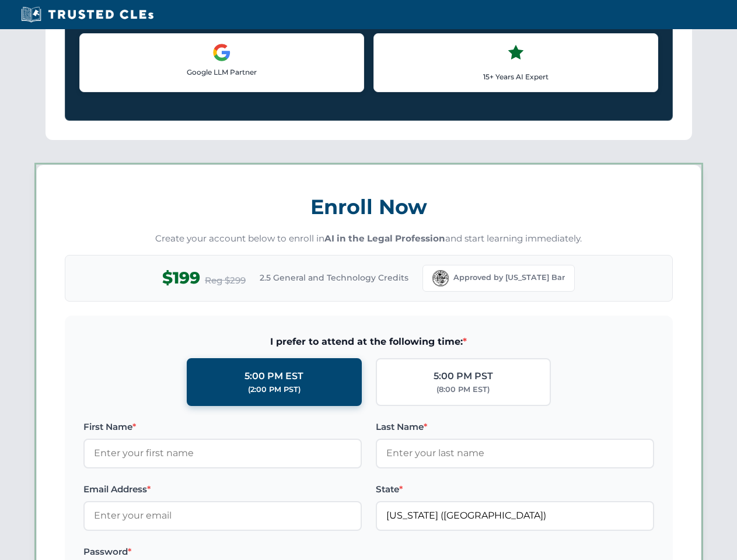  What do you see at coordinates (514, 453) in the screenshot?
I see `input: Enter your last name` at bounding box center [514, 453].